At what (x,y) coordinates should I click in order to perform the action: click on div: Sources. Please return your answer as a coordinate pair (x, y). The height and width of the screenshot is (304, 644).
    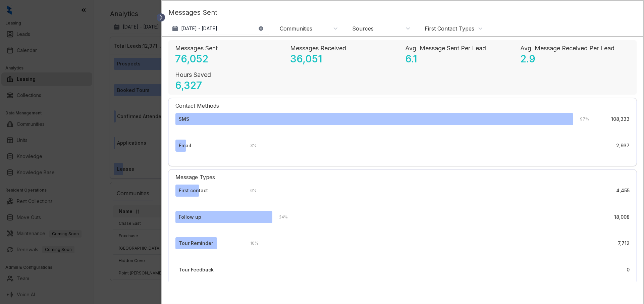
    Looking at the image, I should click on (363, 28).